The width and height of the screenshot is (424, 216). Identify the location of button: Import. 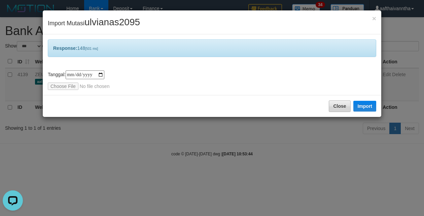
(365, 106).